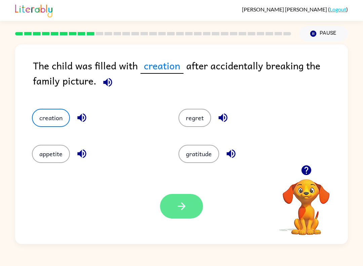 This screenshot has width=363, height=266. I want to click on button: Pause, so click(323, 34).